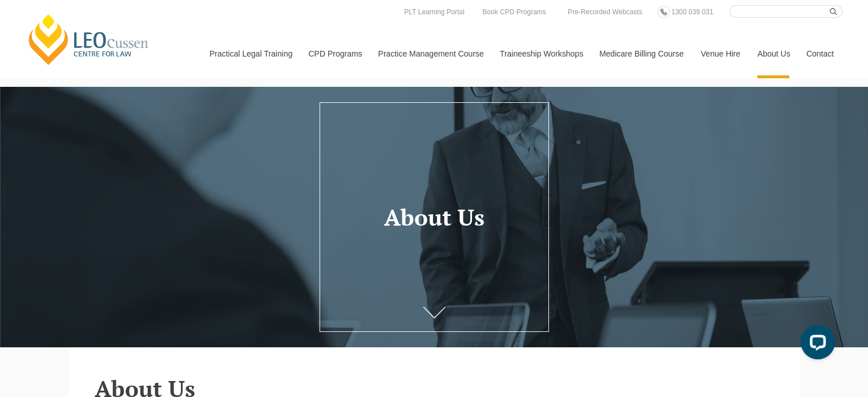 Image resolution: width=868 pixels, height=397 pixels. I want to click on button: Open LiveChat chat widget, so click(26, 22).